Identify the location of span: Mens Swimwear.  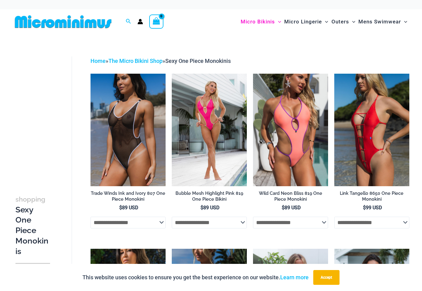
(380, 22).